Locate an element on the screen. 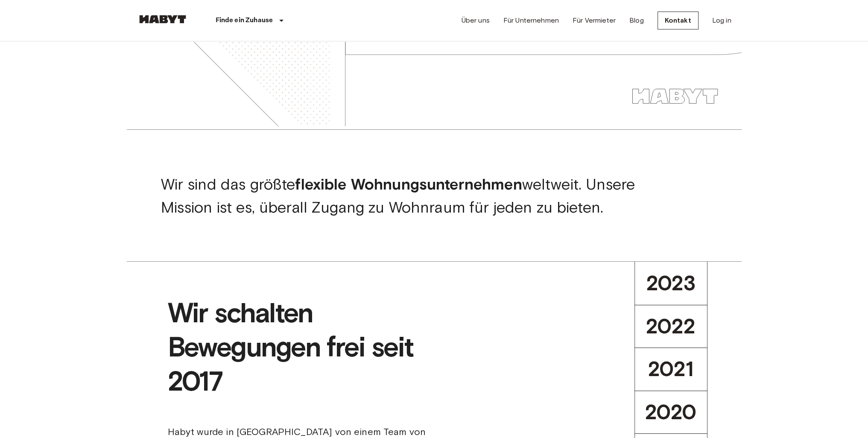 This screenshot has height=438, width=868. button: 2020 is located at coordinates (671, 412).